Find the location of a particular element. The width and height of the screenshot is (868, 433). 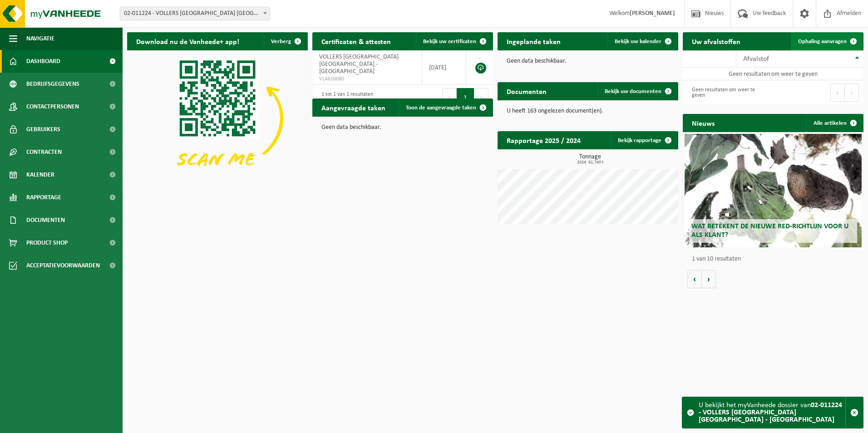

button: 1 is located at coordinates (465, 97).